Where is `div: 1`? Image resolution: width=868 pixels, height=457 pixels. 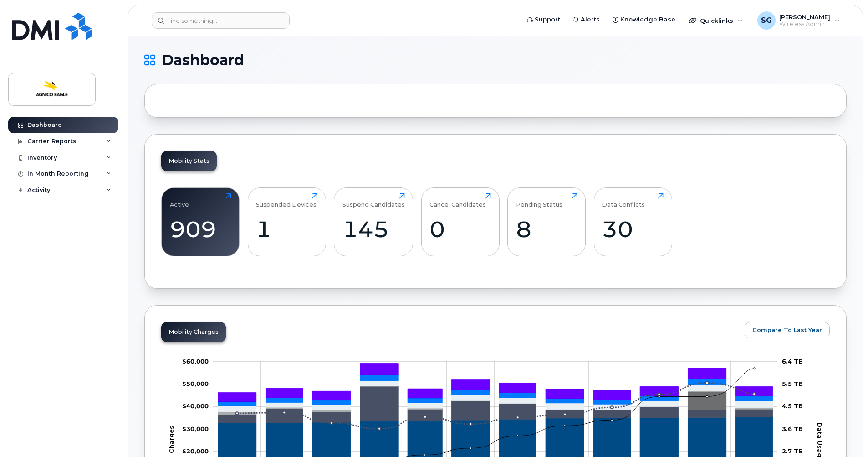
div: 1 is located at coordinates (287, 229).